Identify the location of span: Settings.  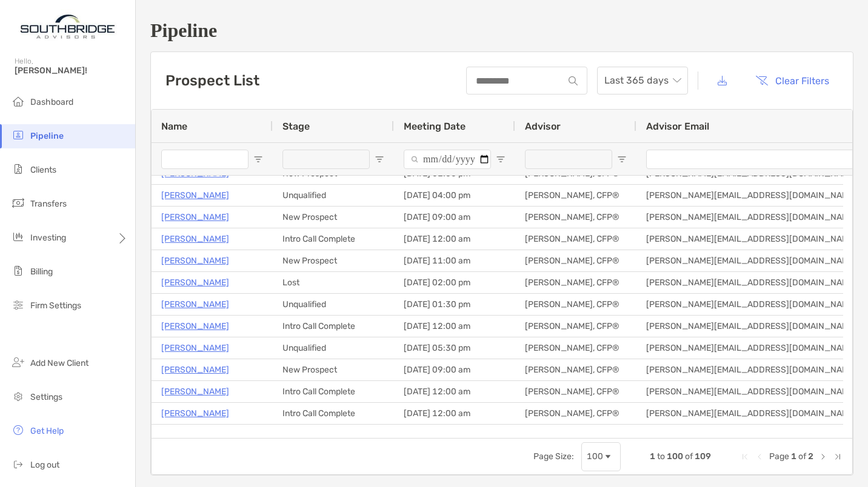
(46, 397).